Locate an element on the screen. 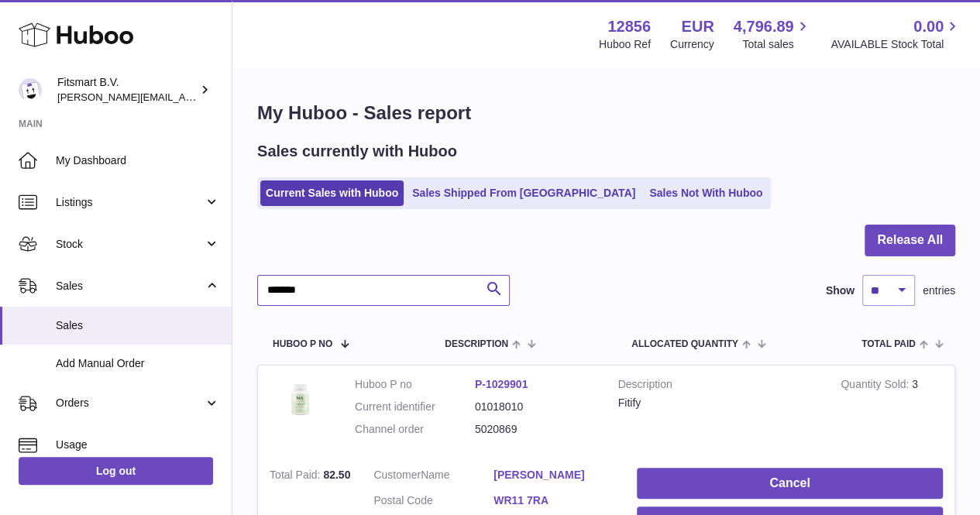 This screenshot has width=980, height=515. span: 0.00 is located at coordinates (927, 27).